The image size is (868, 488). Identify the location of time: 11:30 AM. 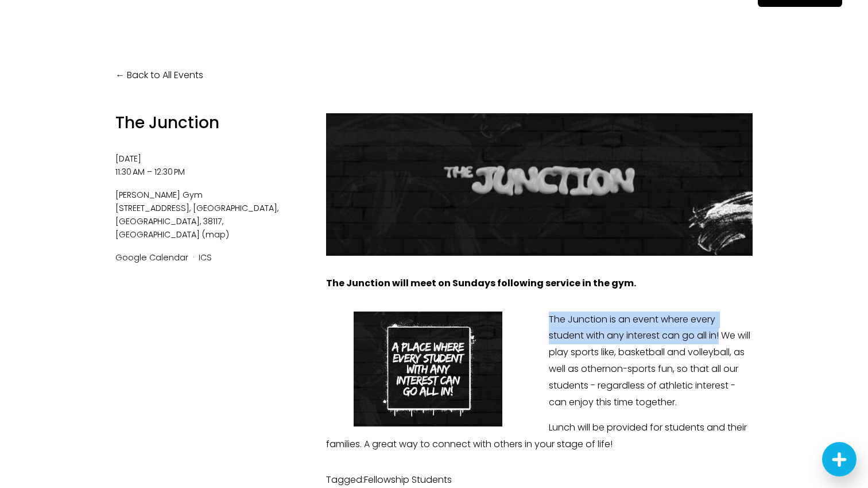
(130, 172).